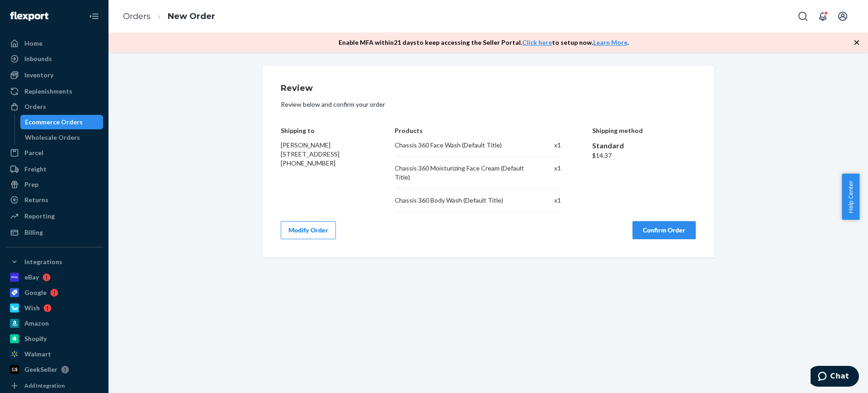 The image size is (868, 393). Describe the element at coordinates (460, 145) in the screenshot. I see `div: Chassis 360 Face Wash (Default Title)` at that location.